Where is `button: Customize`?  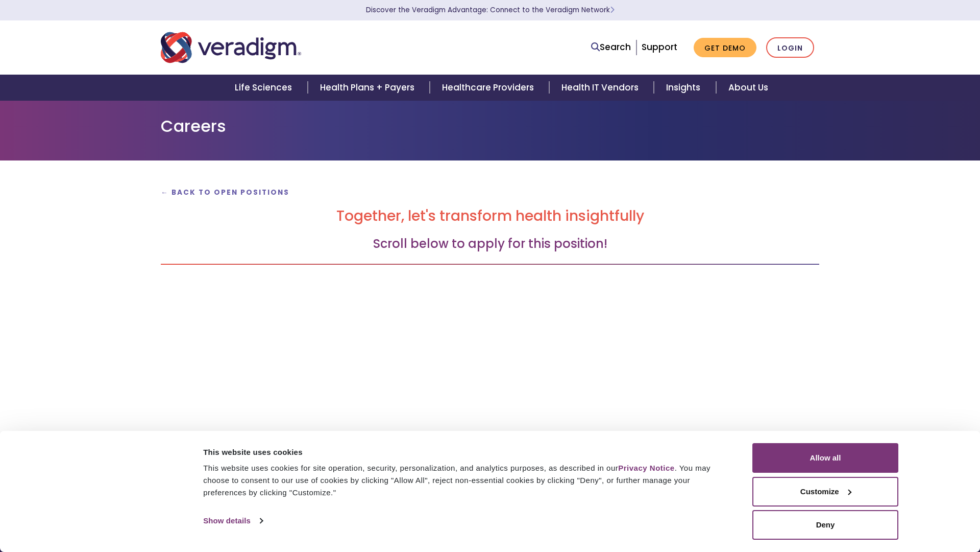
button: Customize is located at coordinates (826, 491).